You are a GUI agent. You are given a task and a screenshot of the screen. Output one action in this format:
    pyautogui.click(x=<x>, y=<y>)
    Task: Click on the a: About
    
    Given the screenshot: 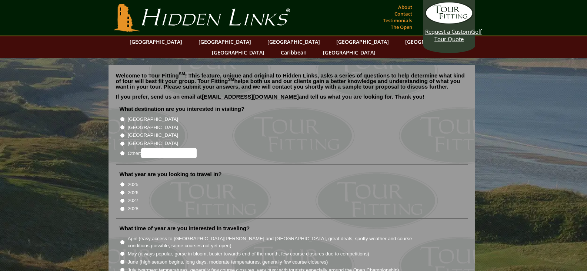 What is the action you would take?
    pyautogui.click(x=405, y=7)
    